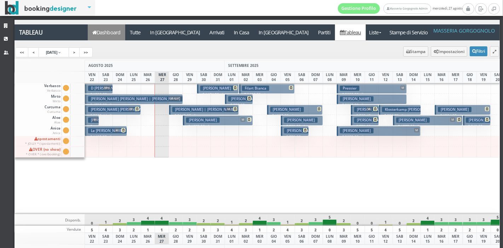 The width and height of the screenshot is (503, 248). What do you see at coordinates (241, 32) in the screenshot?
I see `a: In Casa` at bounding box center [241, 32].